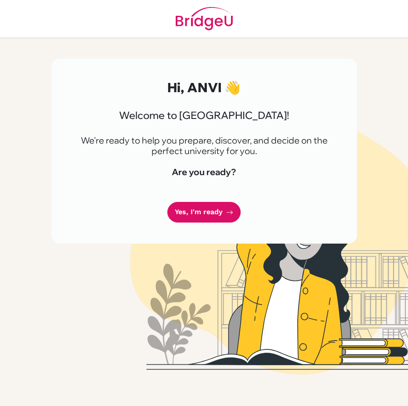  What do you see at coordinates (204, 87) in the screenshot?
I see `h2: Hi, ANVI 👋` at bounding box center [204, 87].